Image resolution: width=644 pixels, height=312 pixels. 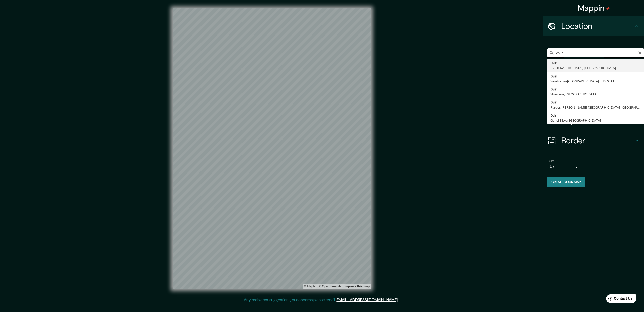 I want to click on p: Any problems, suggestions, or concerns please email ., so click(x=321, y=300).